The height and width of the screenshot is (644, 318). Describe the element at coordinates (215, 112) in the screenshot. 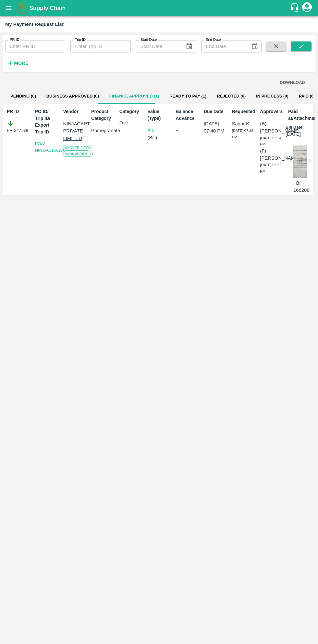

I see `p: Due Date` at that location.